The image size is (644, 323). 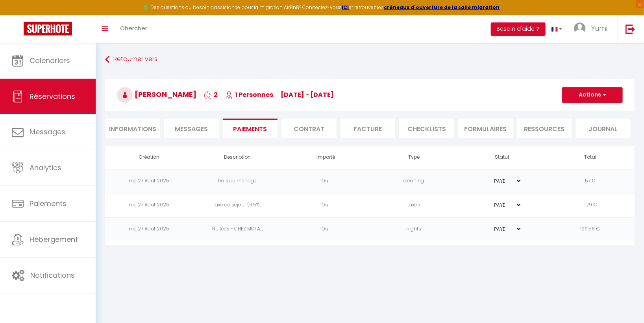 I want to click on td: nights, so click(x=414, y=229).